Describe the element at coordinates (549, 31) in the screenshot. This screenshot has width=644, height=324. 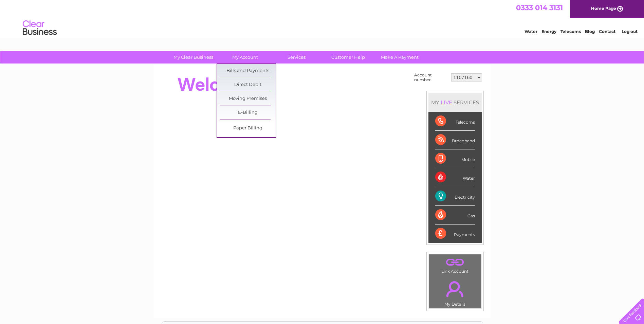
I see `a: Energy` at that location.